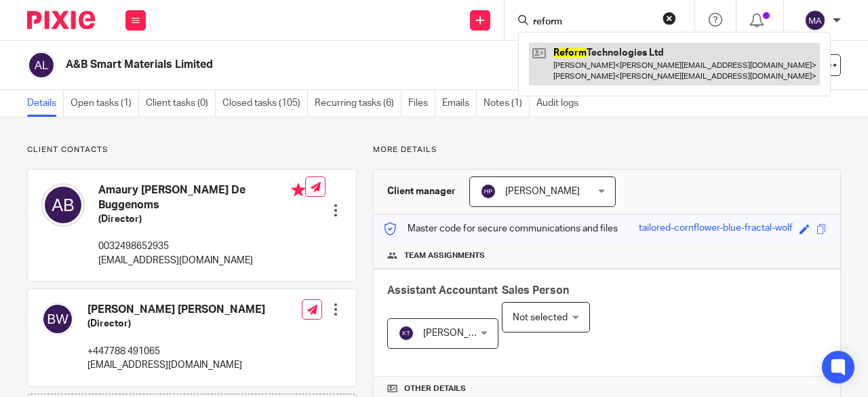 This screenshot has width=868, height=397. What do you see at coordinates (192, 150) in the screenshot?
I see `p: Client contacts` at bounding box center [192, 150].